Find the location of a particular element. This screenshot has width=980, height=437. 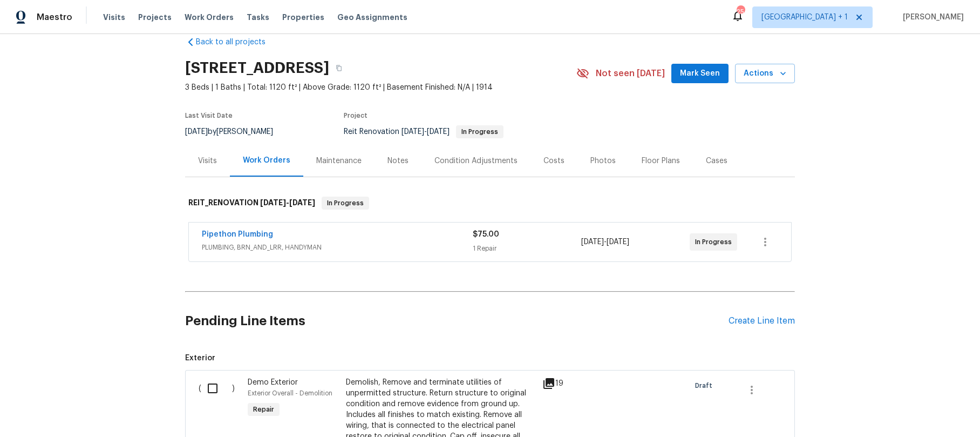

a: Pipethon Plumbing is located at coordinates (238, 234).